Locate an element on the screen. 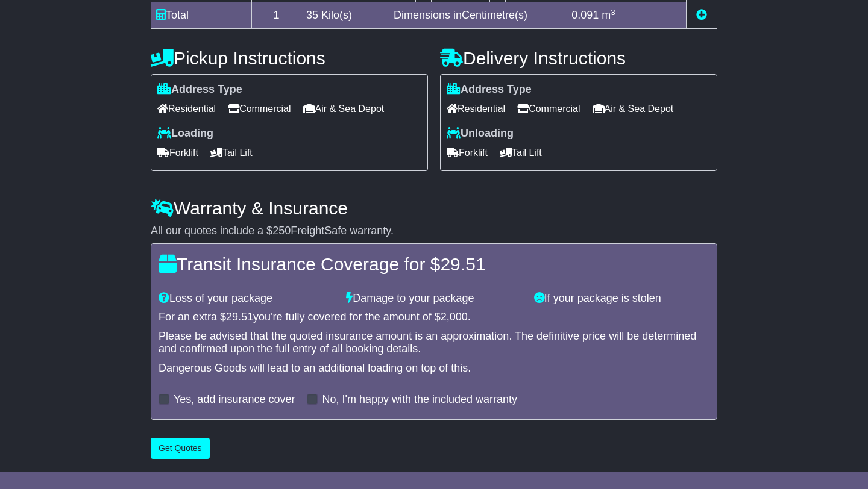 This screenshot has height=489, width=868. span: 250 is located at coordinates (281, 231).